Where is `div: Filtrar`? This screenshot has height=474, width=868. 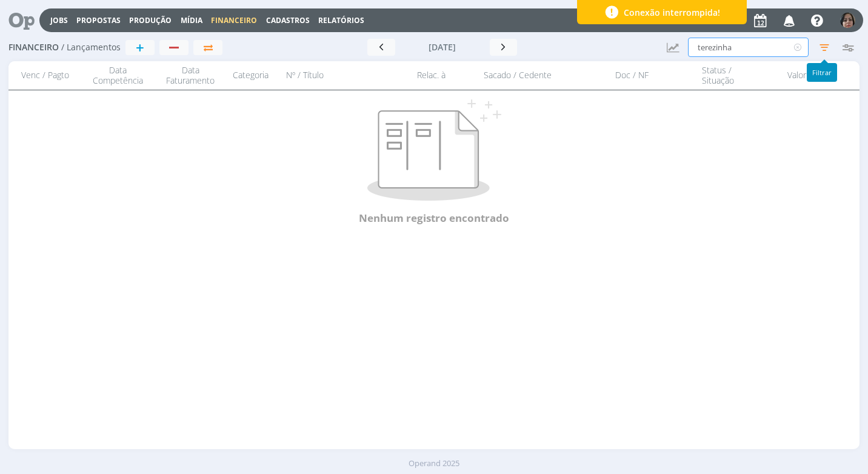
div: Filtrar is located at coordinates (822, 73).